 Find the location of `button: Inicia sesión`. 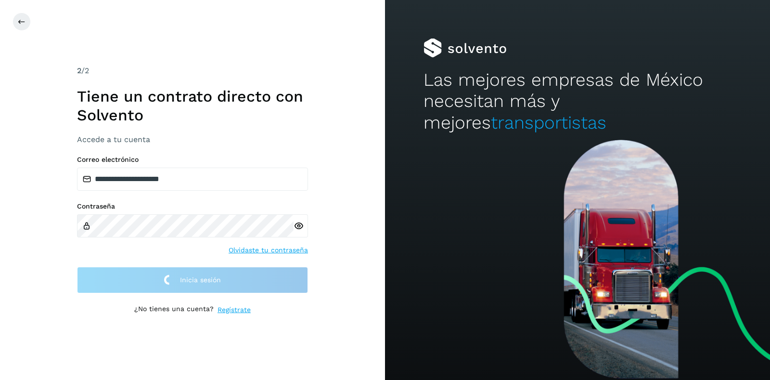

button: Inicia sesión is located at coordinates (192, 279).